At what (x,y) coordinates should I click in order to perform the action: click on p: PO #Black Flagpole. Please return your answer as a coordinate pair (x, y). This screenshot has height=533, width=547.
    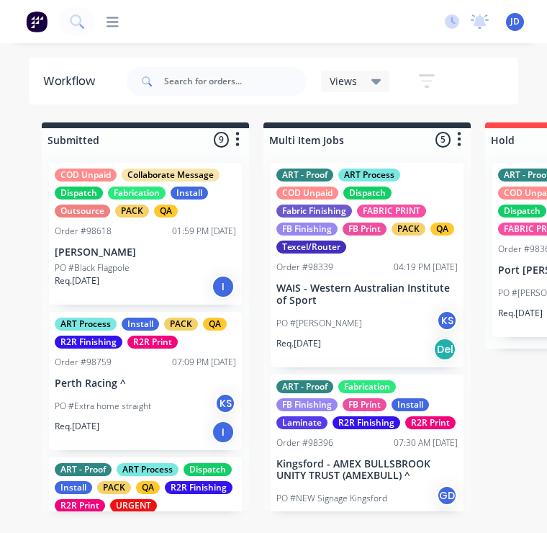
    Looking at the image, I should click on (92, 268).